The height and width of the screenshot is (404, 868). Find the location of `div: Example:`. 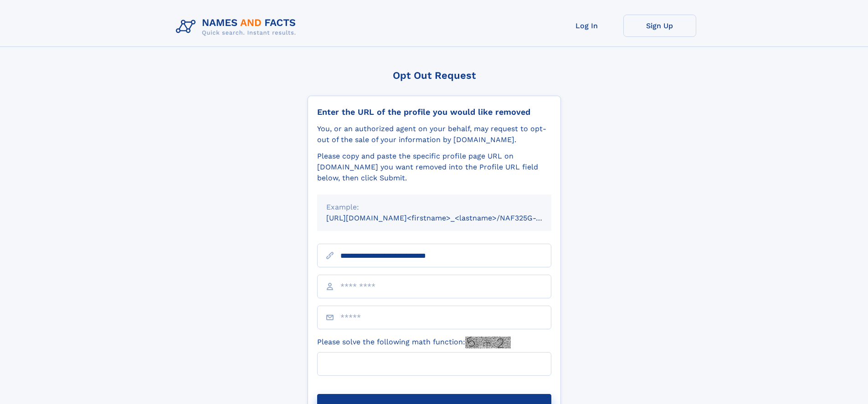

div: Example: is located at coordinates (434, 207).